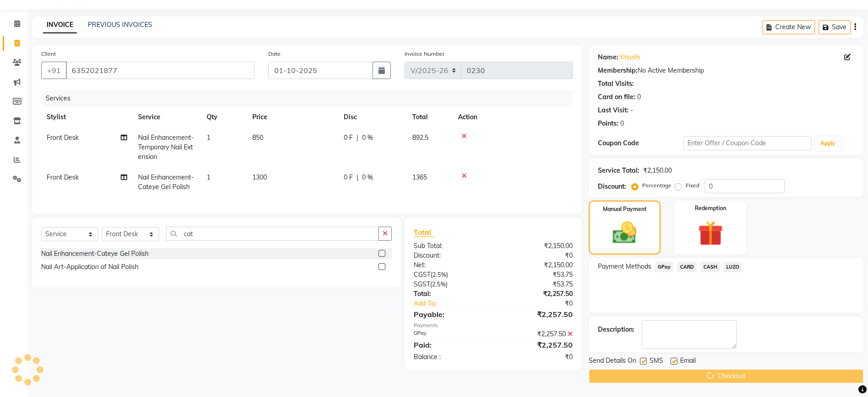 This screenshot has width=868, height=397. What do you see at coordinates (613, 110) in the screenshot?
I see `div: Last Visit:` at bounding box center [613, 110].